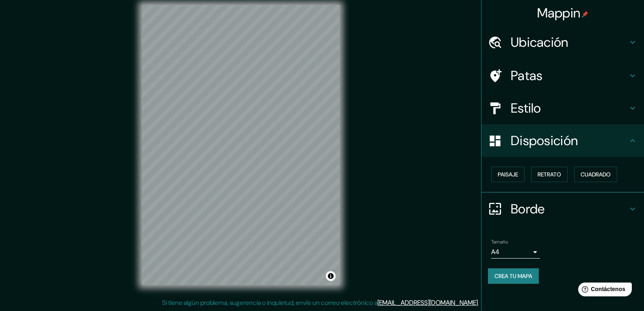  What do you see at coordinates (596, 175) in the screenshot?
I see `font: Cuadrado` at bounding box center [596, 175].